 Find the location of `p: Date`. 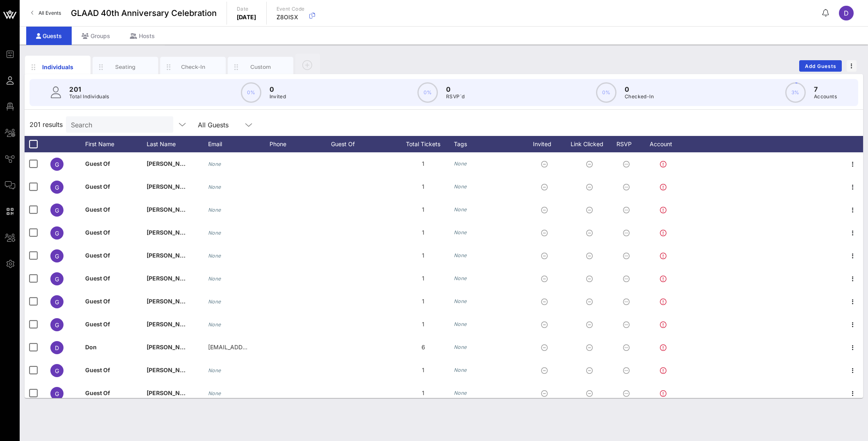

p: Date is located at coordinates (246, 9).